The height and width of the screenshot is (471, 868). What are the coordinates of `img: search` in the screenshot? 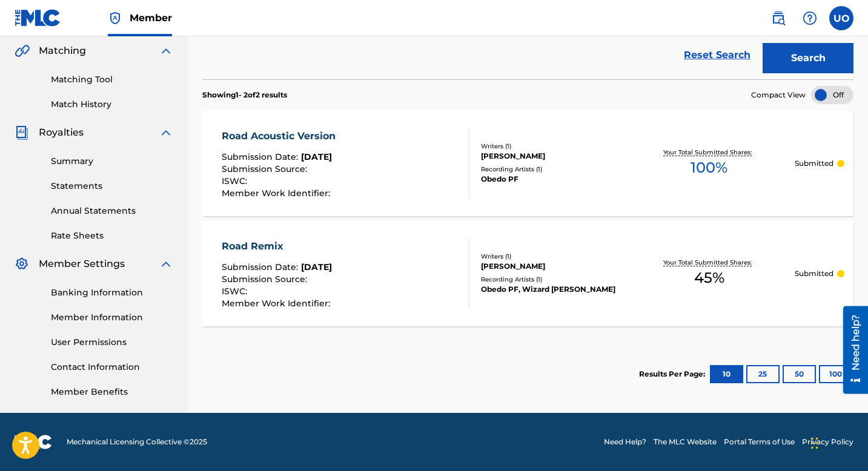 It's located at (778, 18).